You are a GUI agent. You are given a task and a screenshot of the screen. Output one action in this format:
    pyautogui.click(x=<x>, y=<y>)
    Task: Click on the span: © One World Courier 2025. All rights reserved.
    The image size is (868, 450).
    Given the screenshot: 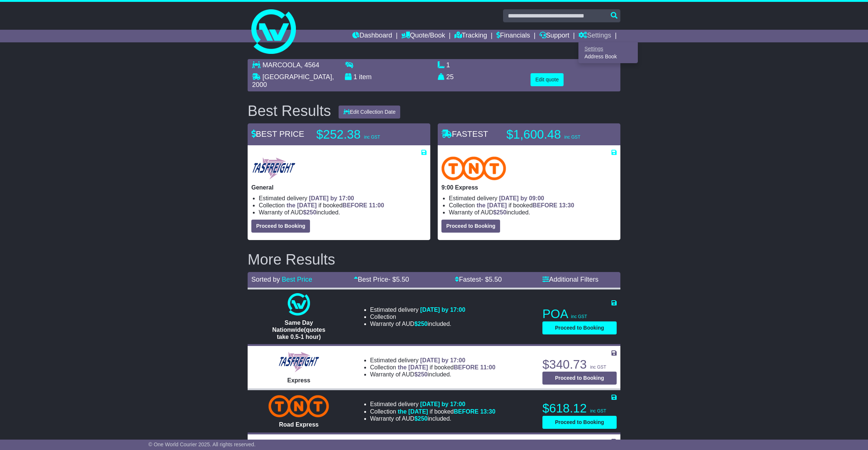 What is the action you would take?
    pyautogui.click(x=202, y=444)
    